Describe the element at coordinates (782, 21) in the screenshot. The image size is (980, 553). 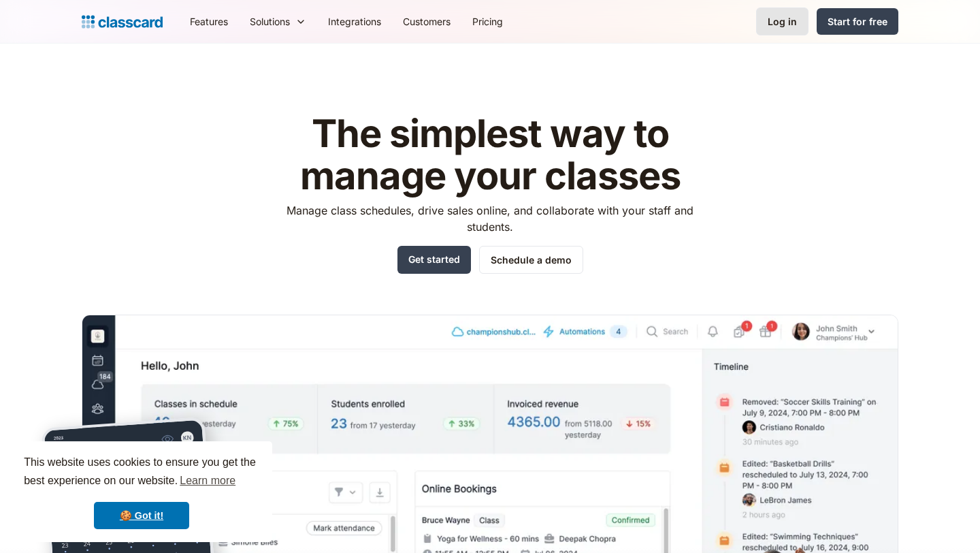
I see `div: Log in` at that location.